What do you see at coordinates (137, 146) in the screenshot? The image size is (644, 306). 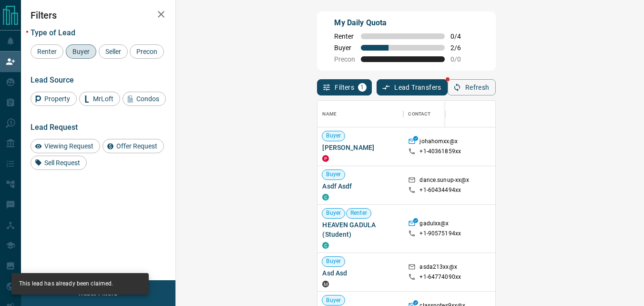 I see `span: Offer Request` at bounding box center [137, 146].